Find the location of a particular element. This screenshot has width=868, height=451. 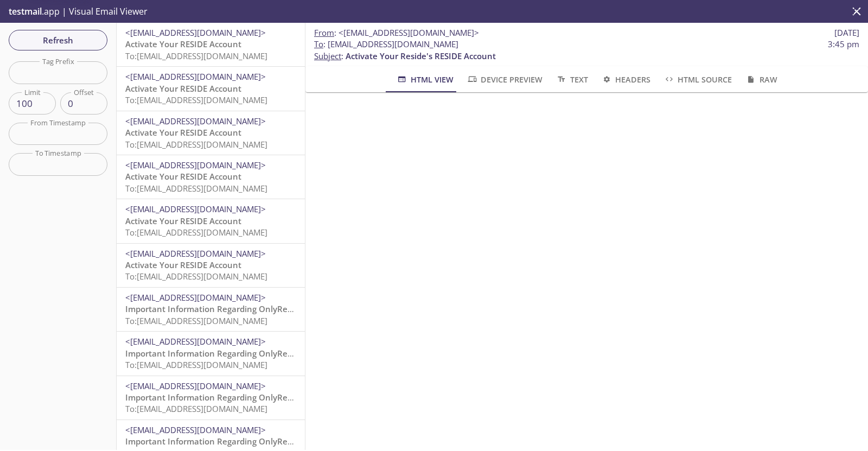

span: Activate Your Reside's RESIDE Account is located at coordinates (420, 56).